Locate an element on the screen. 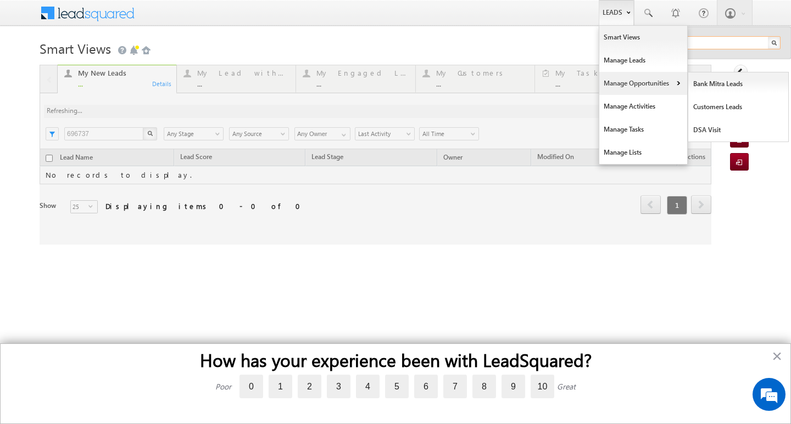 This screenshot has height=424, width=791. h2: How has your experience been with LeadSquared? is located at coordinates (395, 360).